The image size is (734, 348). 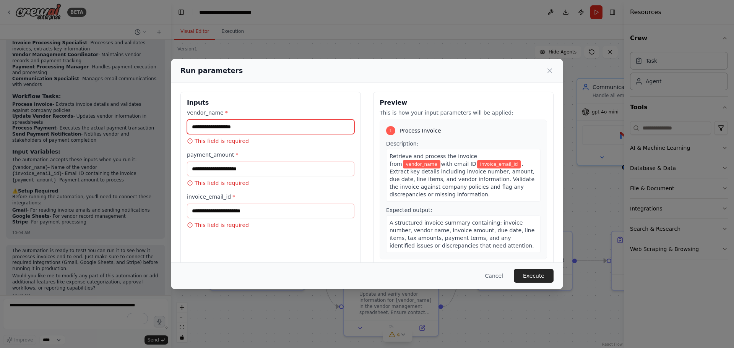 I want to click on h3: Inputs, so click(x=271, y=103).